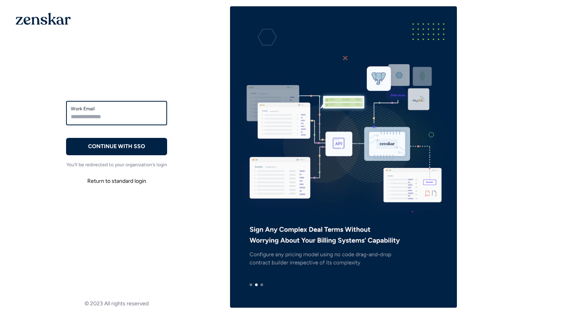 This screenshot has width=578, height=314. Describe the element at coordinates (116, 146) in the screenshot. I see `button: CONTINUE WITH SSO` at that location.